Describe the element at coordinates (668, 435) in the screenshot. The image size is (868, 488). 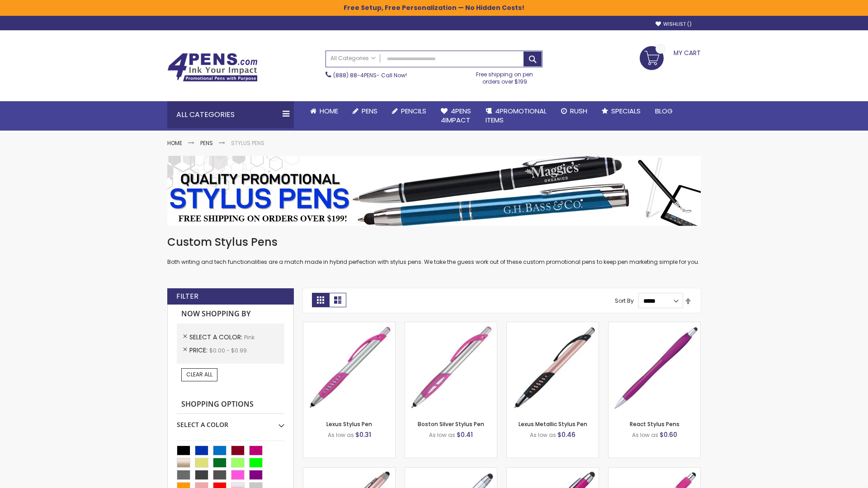
I see `span: $0.60` at that location.